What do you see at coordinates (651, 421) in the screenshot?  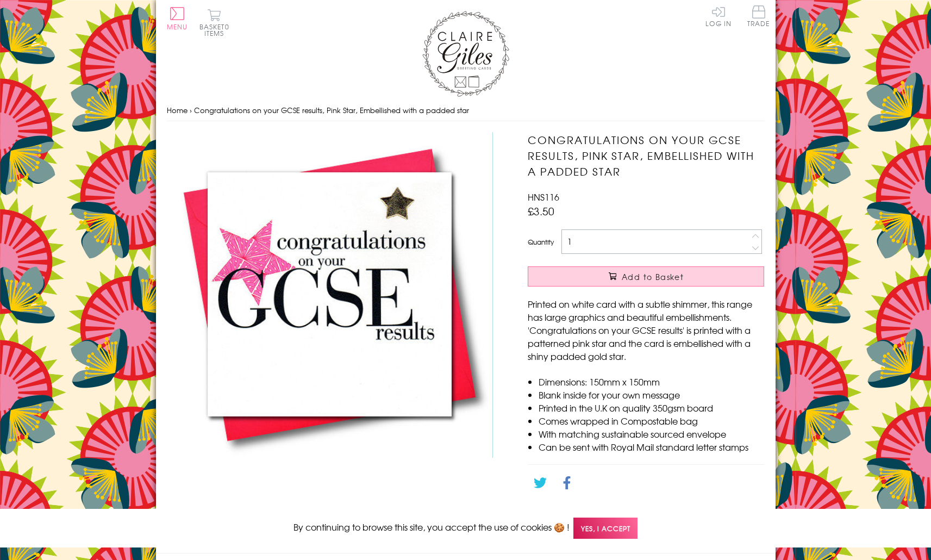 I see `li: Comes wrapped in Compostable bag` at bounding box center [651, 421].